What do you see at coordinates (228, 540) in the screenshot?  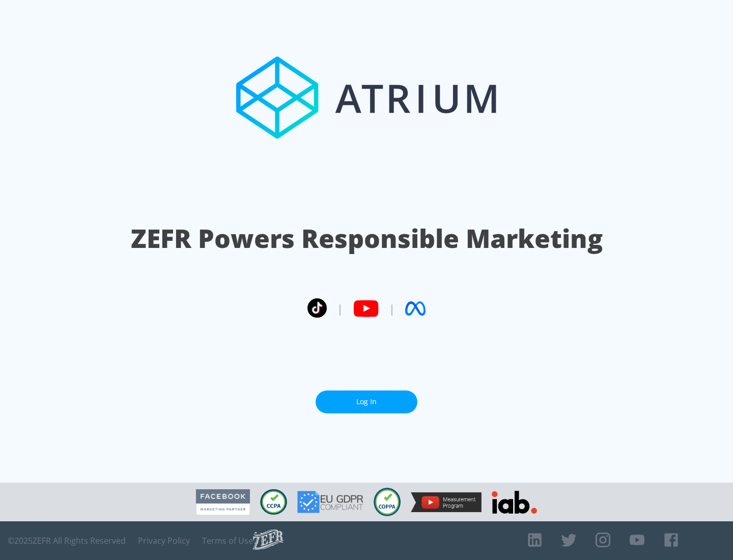 I see `a: Terms of Use` at bounding box center [228, 540].